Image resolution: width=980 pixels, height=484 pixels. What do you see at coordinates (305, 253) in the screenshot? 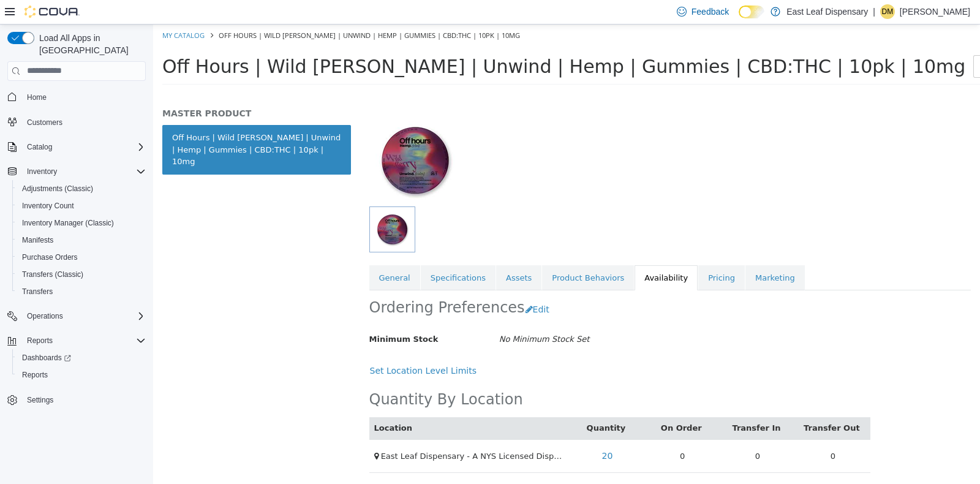
I see `a: Specifications` at bounding box center [305, 253].